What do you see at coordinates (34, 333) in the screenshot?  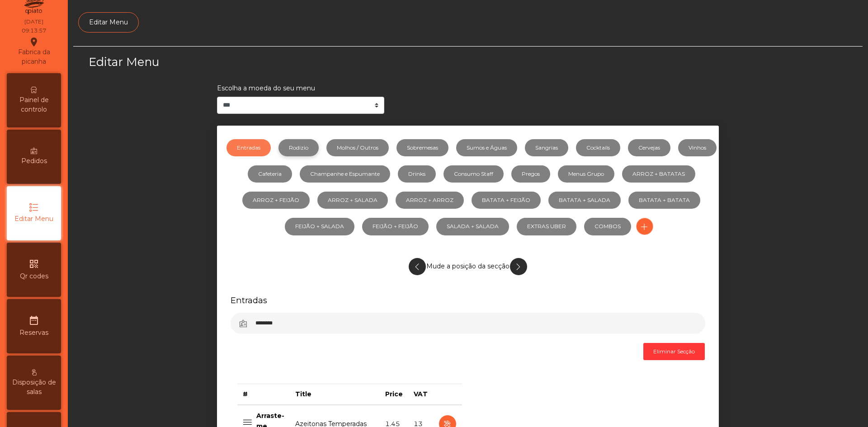 I see `span: Reservas` at bounding box center [34, 333].